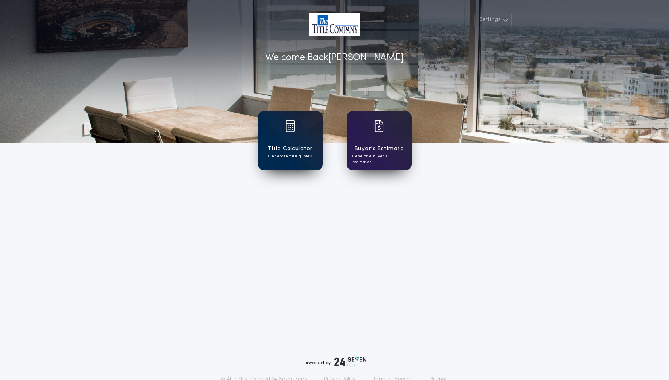 The image size is (669, 380). I want to click on h1: Buyer's Estimate, so click(379, 149).